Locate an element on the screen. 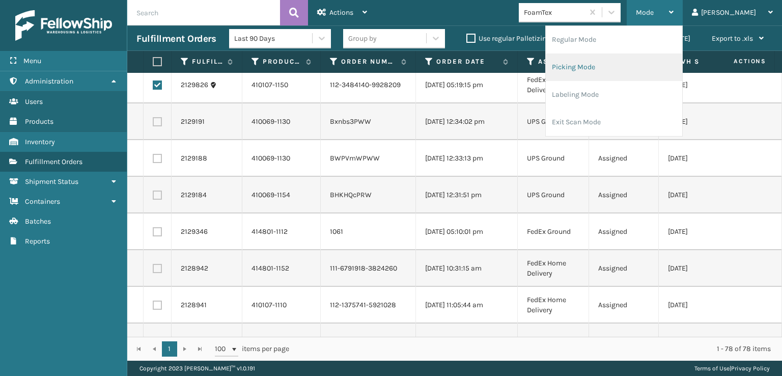  span: Export to .xls is located at coordinates (732, 38).